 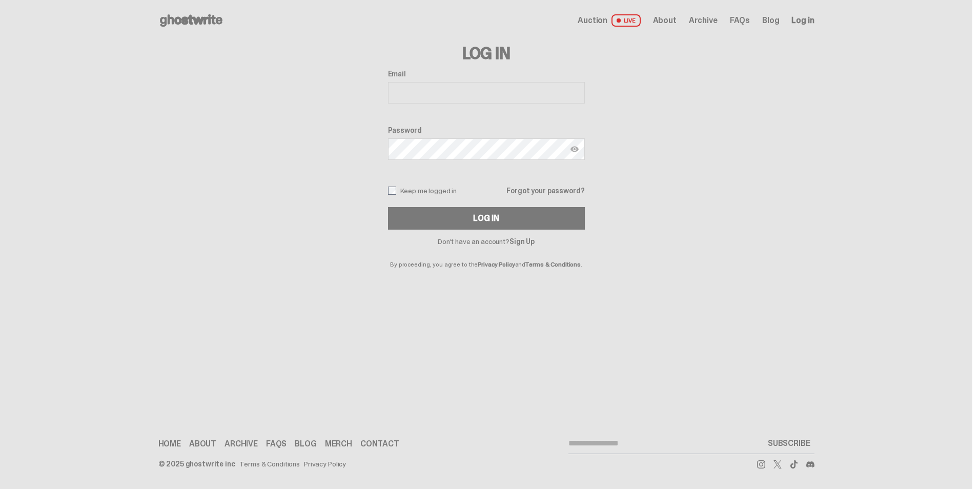 What do you see at coordinates (486, 241) in the screenshot?
I see `p: Don't have an account?` at bounding box center [486, 241].